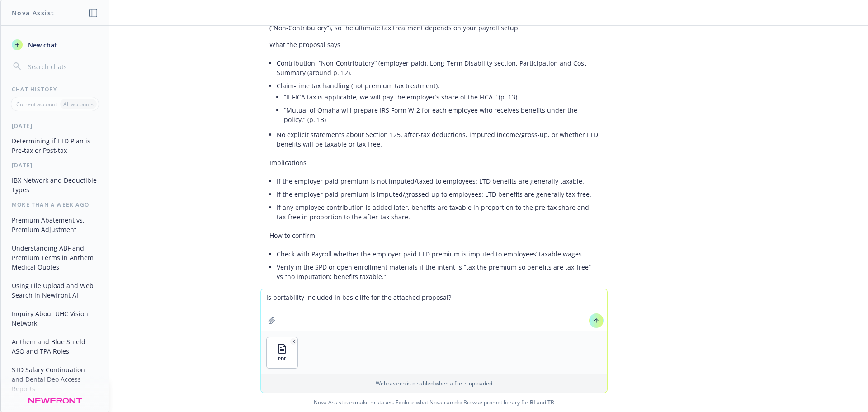 The image size is (868, 412). I want to click on p: Web search is disabled when a file is uploaded, so click(434, 383).